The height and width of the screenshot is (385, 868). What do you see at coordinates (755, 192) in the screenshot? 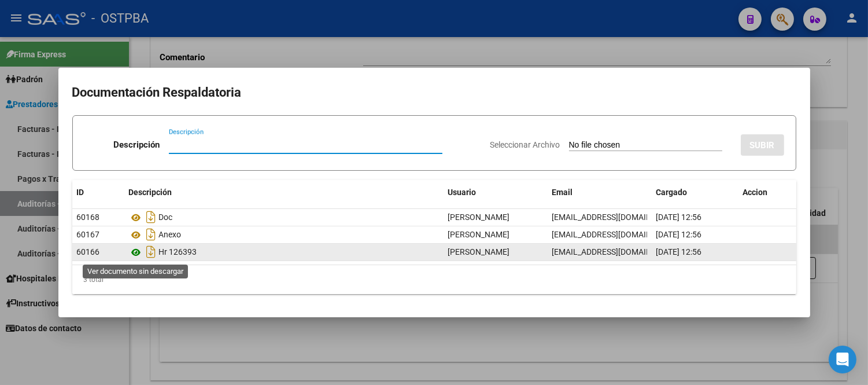
I see `span: Accion` at bounding box center [755, 192].